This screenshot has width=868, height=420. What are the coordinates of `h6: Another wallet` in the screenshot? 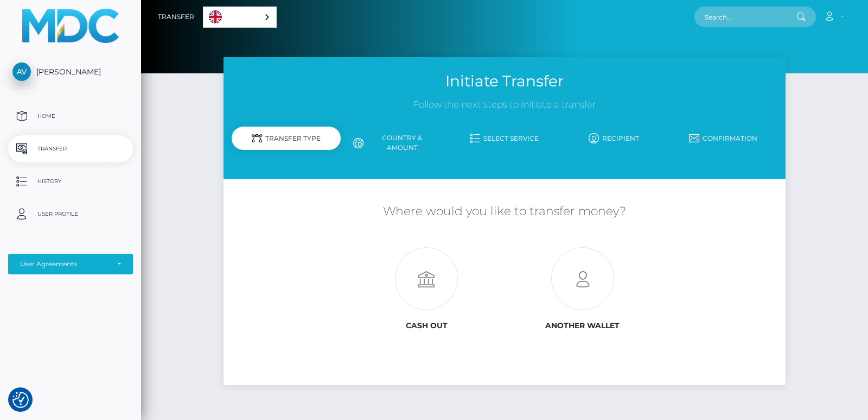 It's located at (583, 325).